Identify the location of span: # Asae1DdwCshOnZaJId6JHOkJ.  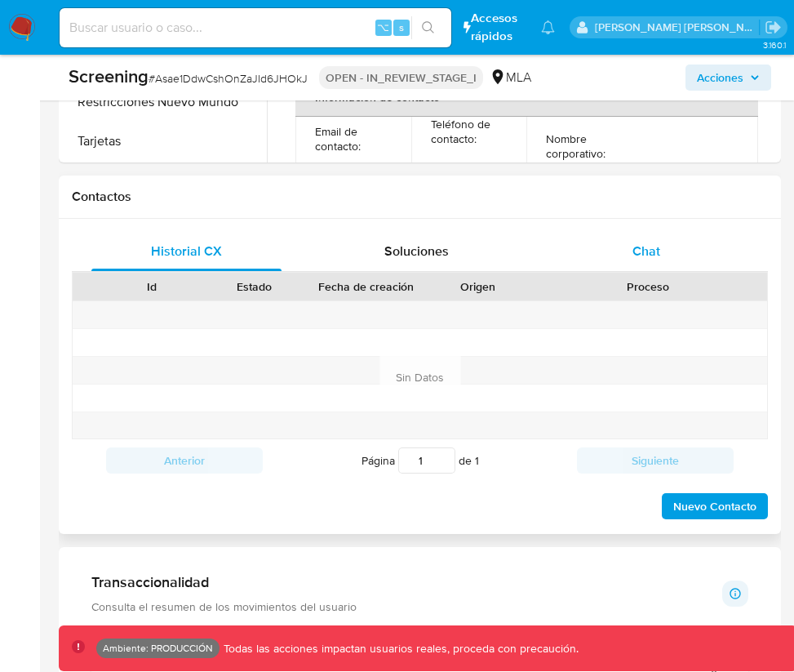
(228, 78).